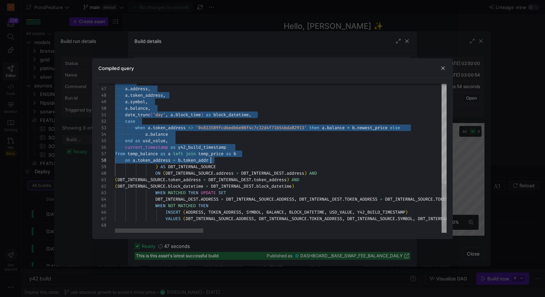 The height and width of the screenshot is (297, 545). Describe the element at coordinates (140, 128) in the screenshot. I see `span: when` at that location.